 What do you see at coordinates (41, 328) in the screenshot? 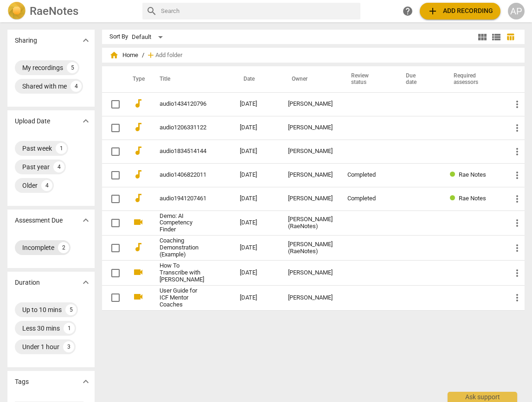
I see `div: Less 30 mins` at bounding box center [41, 328].